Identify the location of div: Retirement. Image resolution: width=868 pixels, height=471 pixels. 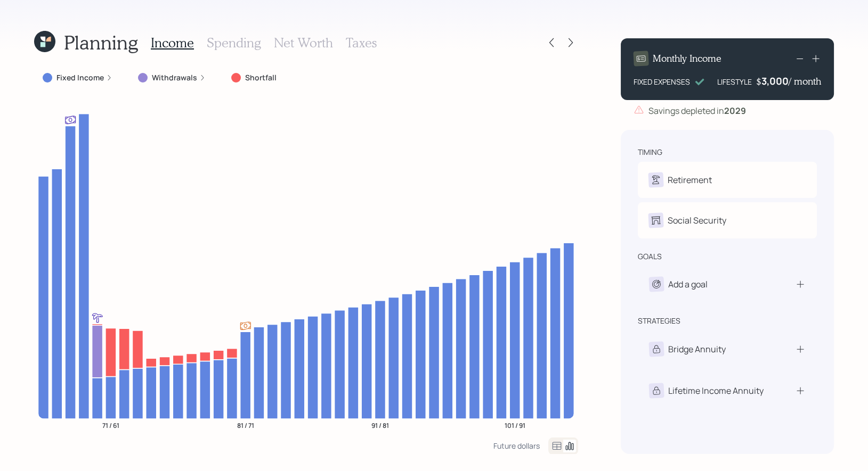
(689, 180).